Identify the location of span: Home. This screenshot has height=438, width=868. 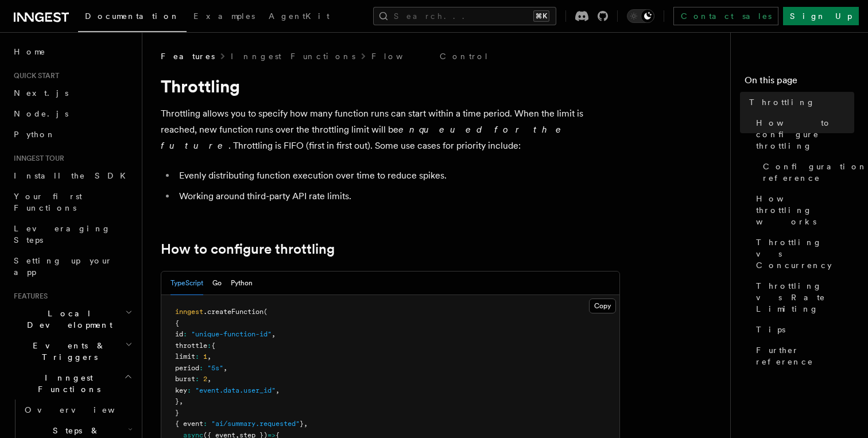
(30, 51).